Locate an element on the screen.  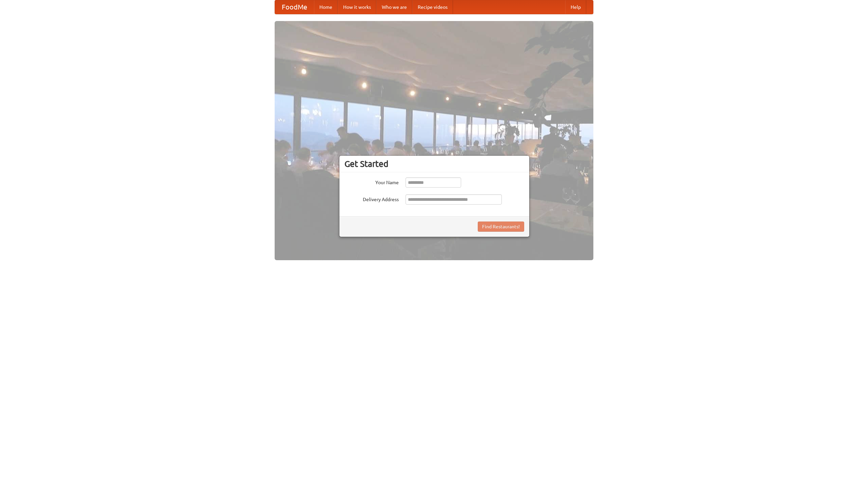
label: Your Name is located at coordinates (371, 182).